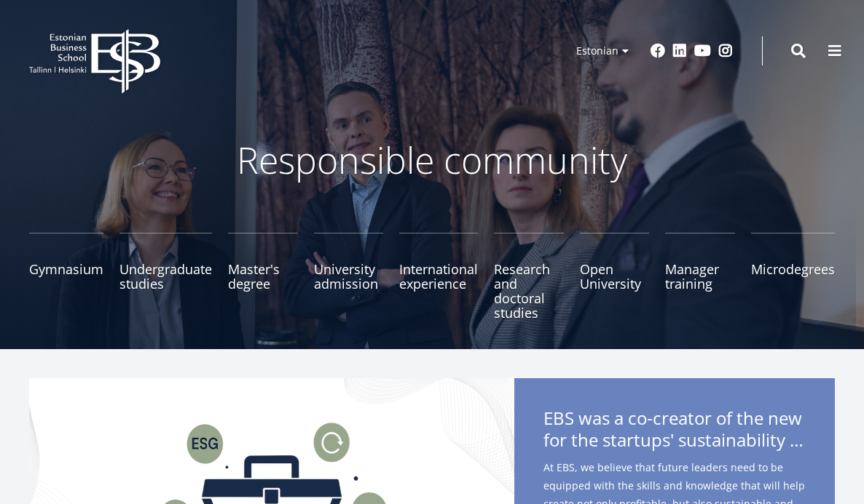  I want to click on a: Open University, so click(615, 276).